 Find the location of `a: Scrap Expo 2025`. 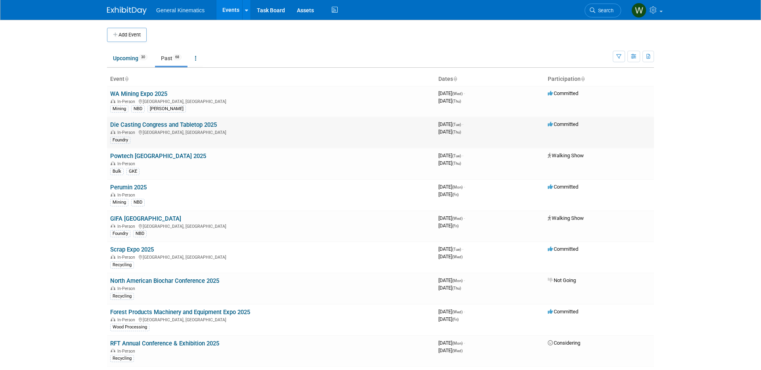

a: Scrap Expo 2025 is located at coordinates (132, 250).